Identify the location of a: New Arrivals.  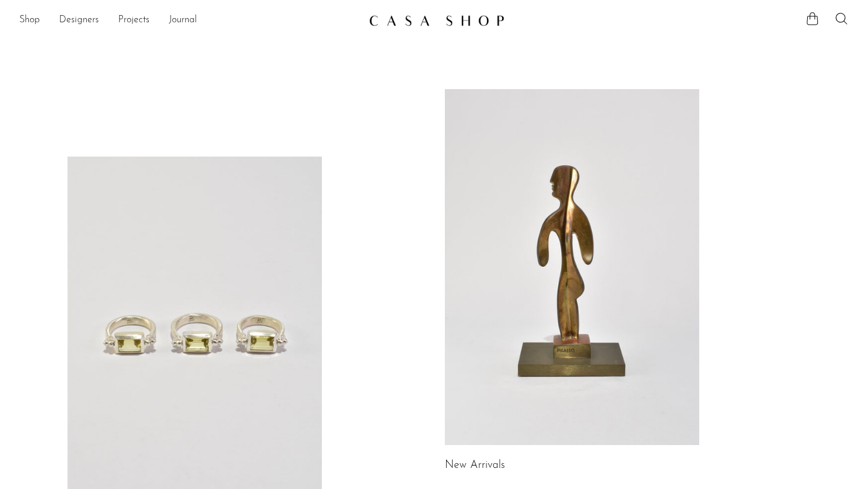
(475, 466).